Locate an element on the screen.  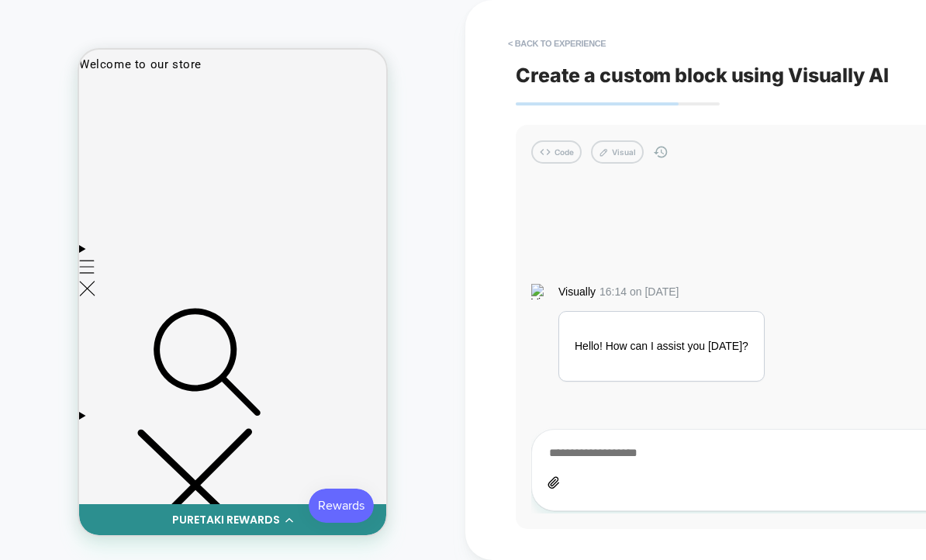
button: Code is located at coordinates (556, 152).